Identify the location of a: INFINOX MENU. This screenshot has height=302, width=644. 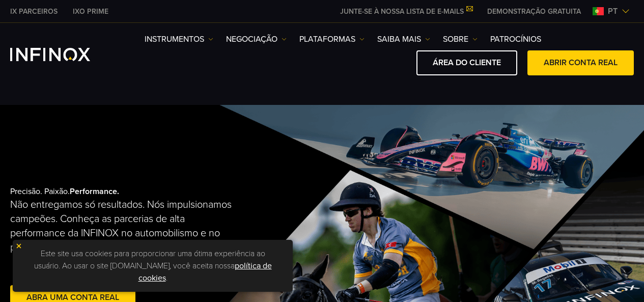
(534, 11).